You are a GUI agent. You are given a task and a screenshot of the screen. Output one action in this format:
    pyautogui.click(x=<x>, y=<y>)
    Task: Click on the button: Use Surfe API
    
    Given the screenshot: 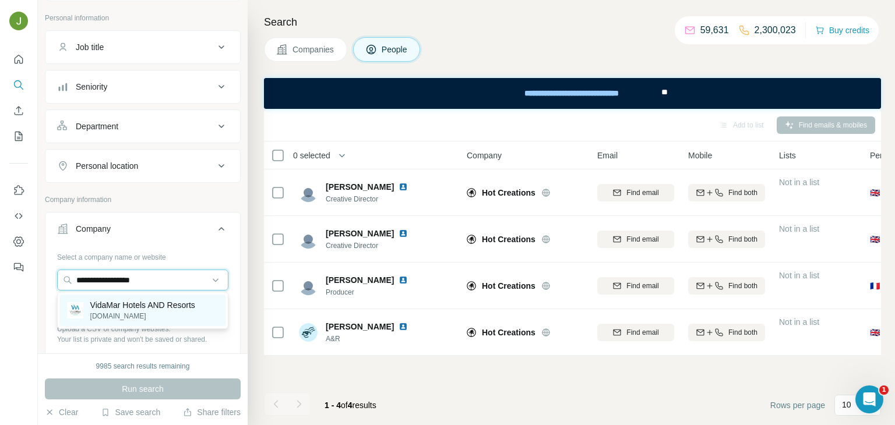 What is the action you would take?
    pyautogui.click(x=19, y=216)
    